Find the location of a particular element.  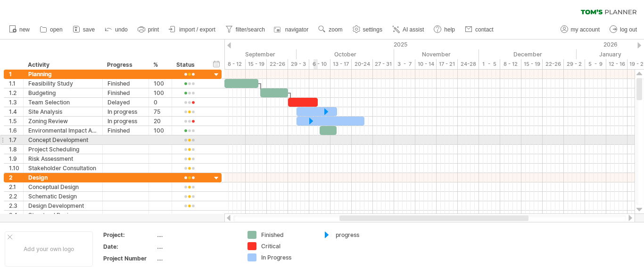

div: 8 - 12 is located at coordinates (235, 64).